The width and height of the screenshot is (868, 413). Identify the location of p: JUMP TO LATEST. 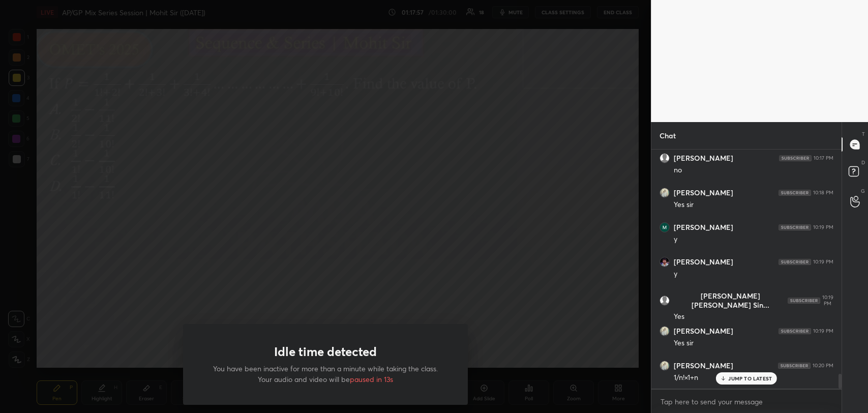
(750, 378).